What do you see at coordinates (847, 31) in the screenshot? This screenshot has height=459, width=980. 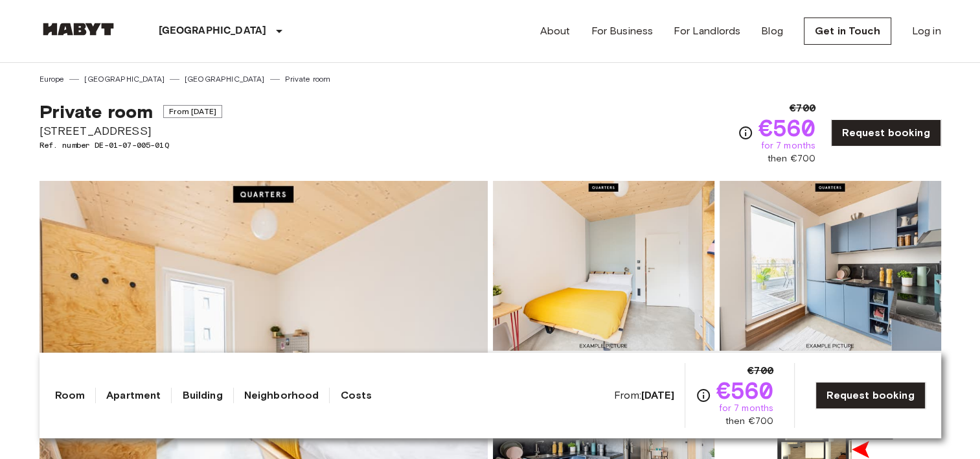 I see `a: Get in Touch` at bounding box center [847, 31].